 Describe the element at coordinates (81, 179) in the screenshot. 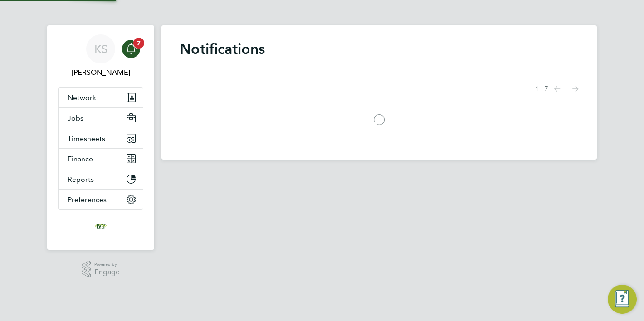

I see `span: Reports` at that location.